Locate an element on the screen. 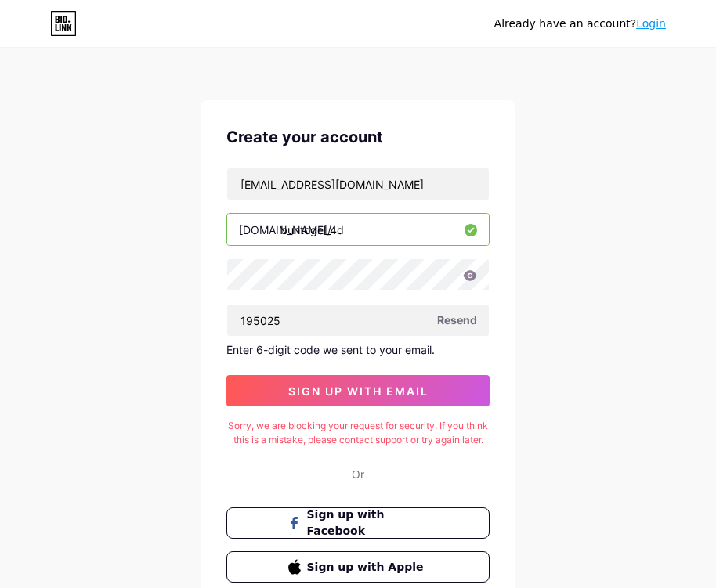  span: Resend is located at coordinates (457, 320).